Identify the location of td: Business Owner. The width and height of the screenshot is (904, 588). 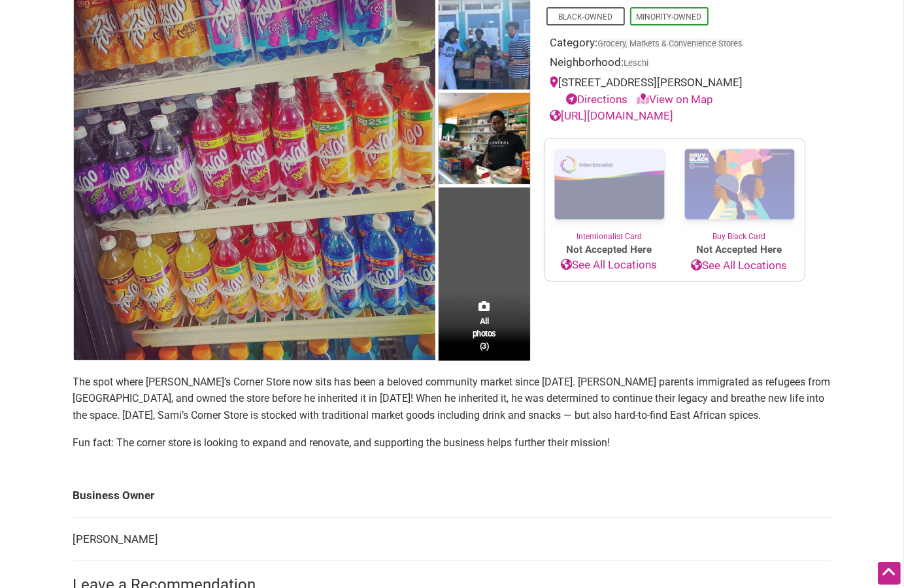
(453, 497).